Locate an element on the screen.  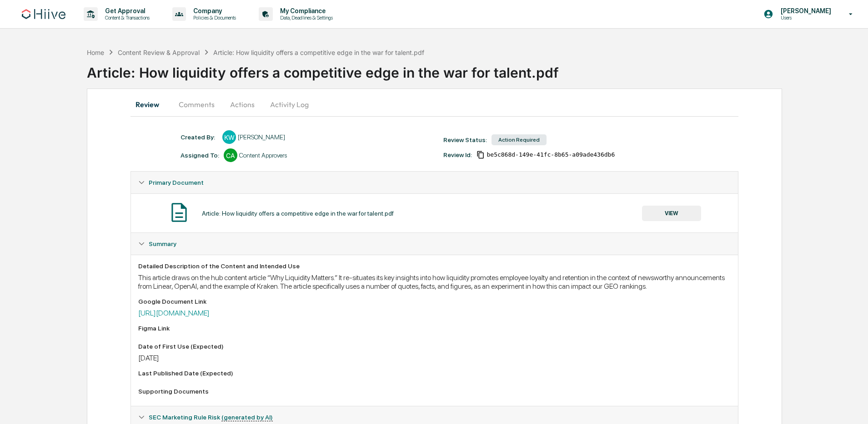
div: Created By: ‎ ‎ is located at coordinates (199, 137).